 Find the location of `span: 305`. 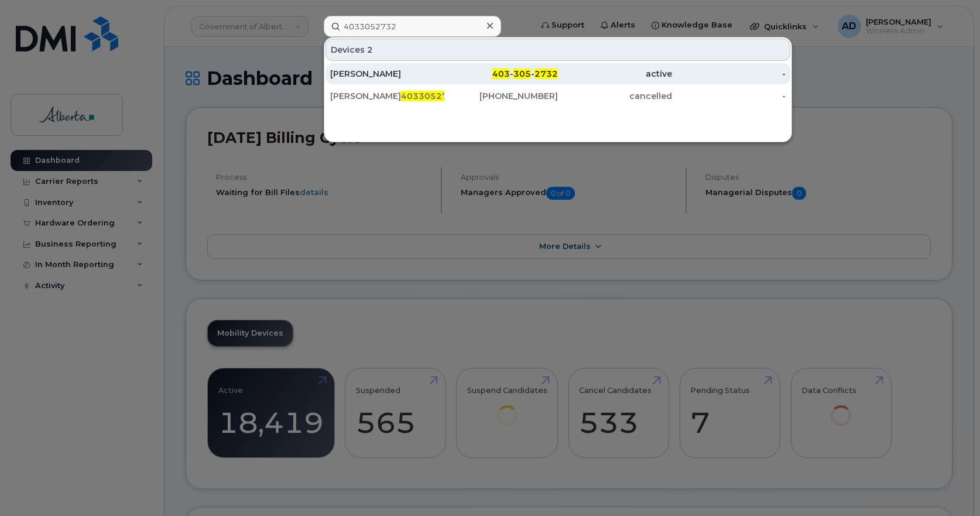

span: 305 is located at coordinates (522, 74).